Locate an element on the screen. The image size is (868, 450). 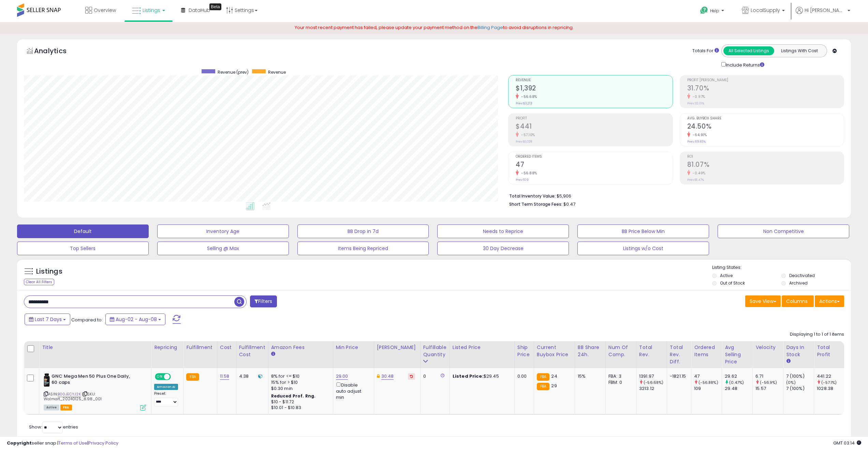
div: Current Buybox Price is located at coordinates (554, 351).